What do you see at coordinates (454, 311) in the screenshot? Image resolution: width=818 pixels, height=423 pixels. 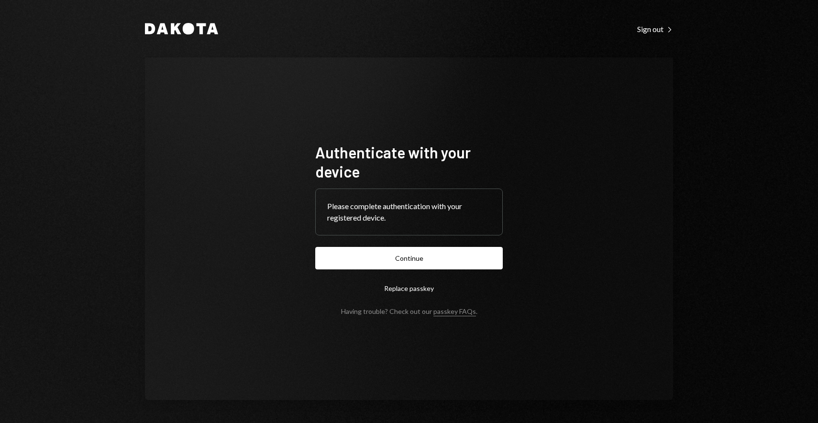 I see `a: passkey FAQs` at bounding box center [454, 311].